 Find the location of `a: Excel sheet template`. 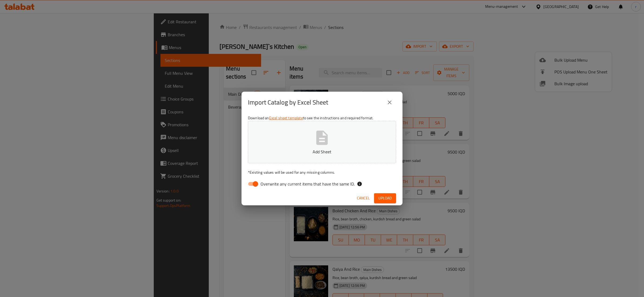

a: Excel sheet template is located at coordinates (286, 118).